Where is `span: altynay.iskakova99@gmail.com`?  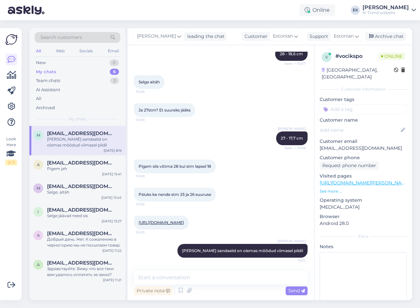
span: altynay.iskakova99@gmail.com is located at coordinates (81, 263).